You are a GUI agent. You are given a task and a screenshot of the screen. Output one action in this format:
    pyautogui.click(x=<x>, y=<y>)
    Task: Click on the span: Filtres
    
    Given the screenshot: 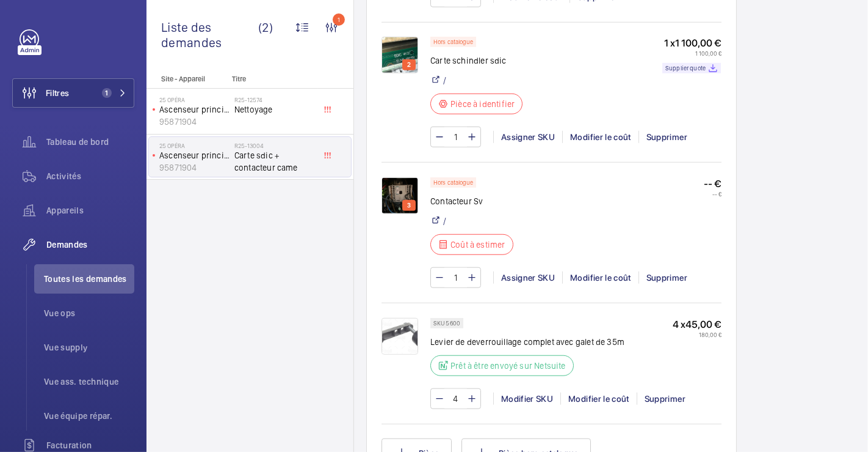 What is the action you would take?
    pyautogui.click(x=58, y=93)
    